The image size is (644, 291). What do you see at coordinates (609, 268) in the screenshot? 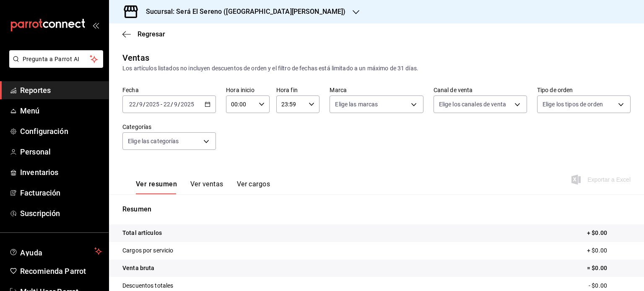
I see `p: = $0.00` at bounding box center [609, 268].